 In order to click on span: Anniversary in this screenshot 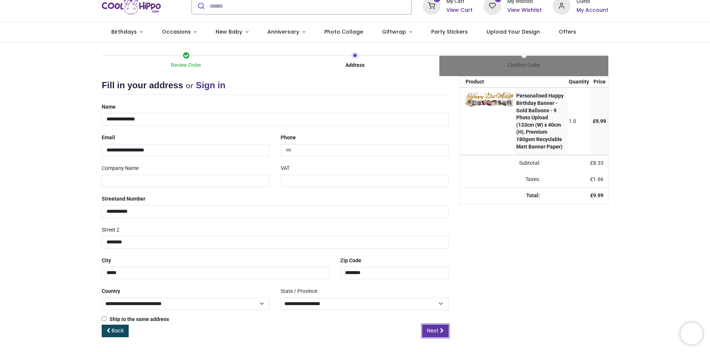, I will do `click(283, 32)`.